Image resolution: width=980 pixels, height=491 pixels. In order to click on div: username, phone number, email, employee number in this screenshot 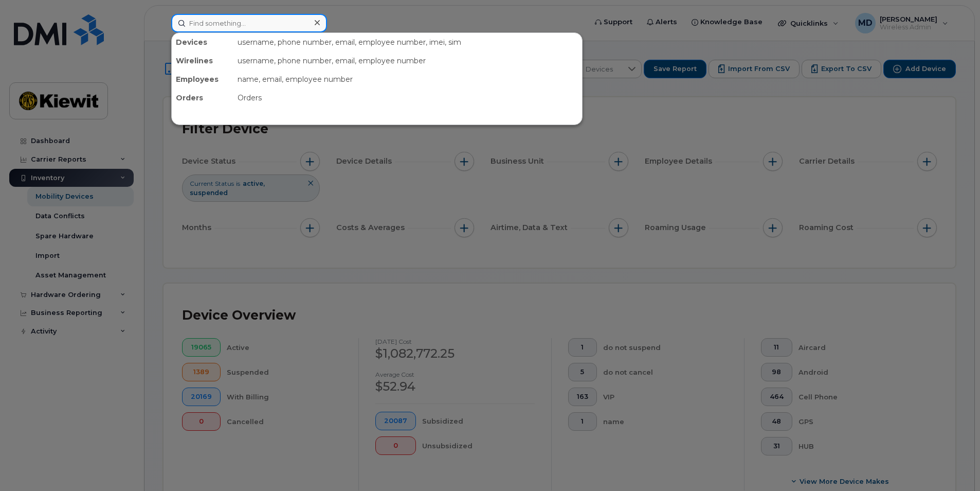, I will do `click(408, 61)`.